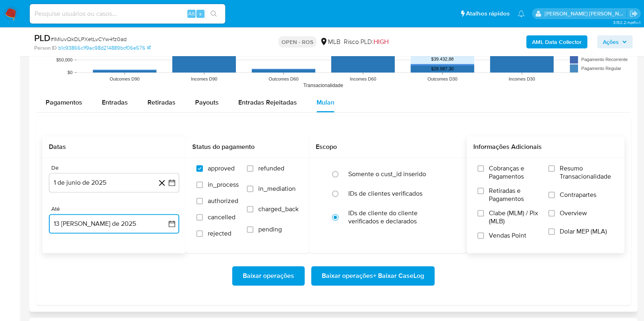 The width and height of the screenshot is (644, 321). Describe the element at coordinates (366, 42) in the screenshot. I see `span: Risco PLD:` at that location.